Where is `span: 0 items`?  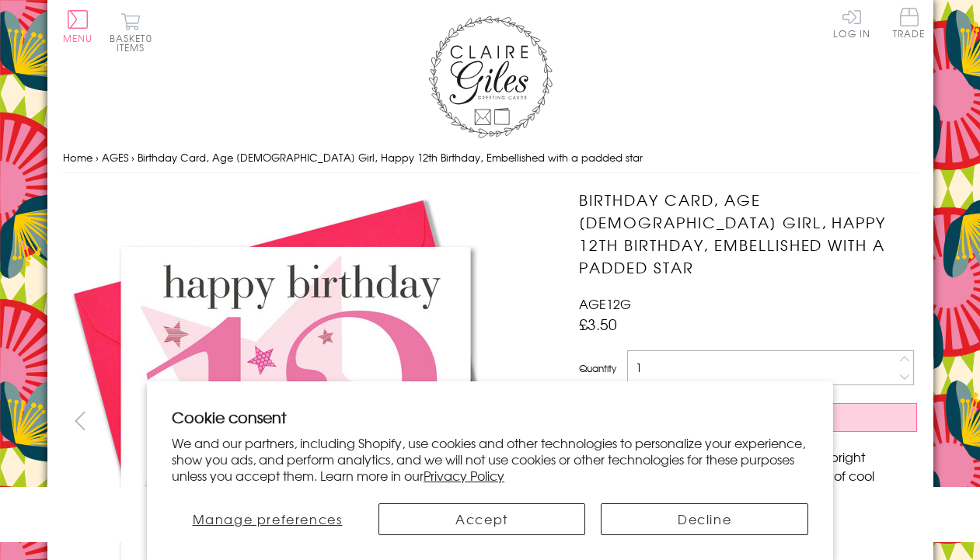 span: 0 items is located at coordinates (135, 43).